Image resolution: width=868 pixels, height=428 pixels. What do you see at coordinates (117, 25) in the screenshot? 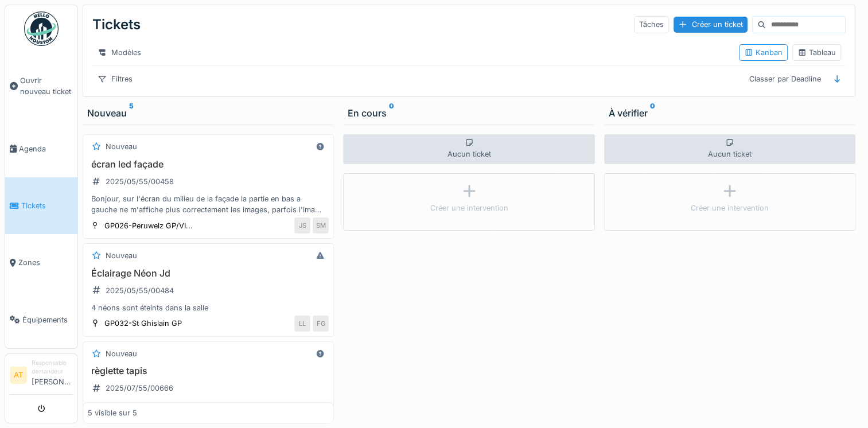
I see `div: Tickets` at bounding box center [117, 25].